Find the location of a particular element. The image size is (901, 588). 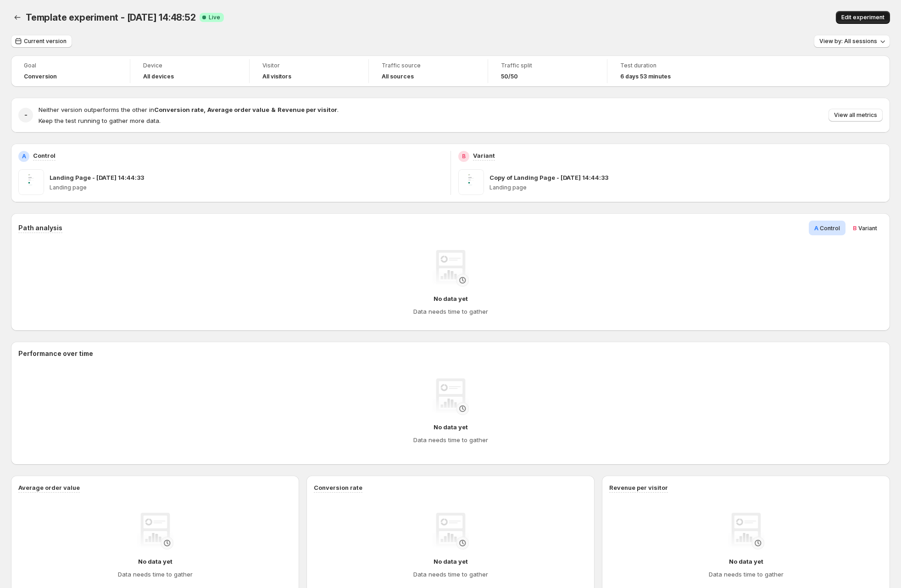

h2: B is located at coordinates (464, 156).